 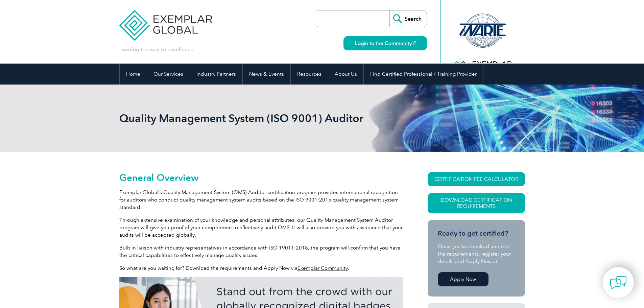 I want to click on a: Download Certification Requirements, so click(x=477, y=203).